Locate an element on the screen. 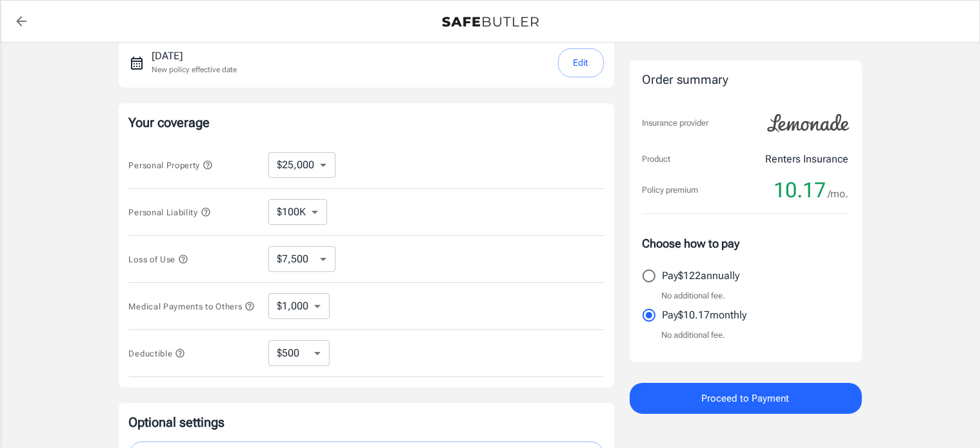 The image size is (980, 448). img: Back to quotes is located at coordinates (490, 22).